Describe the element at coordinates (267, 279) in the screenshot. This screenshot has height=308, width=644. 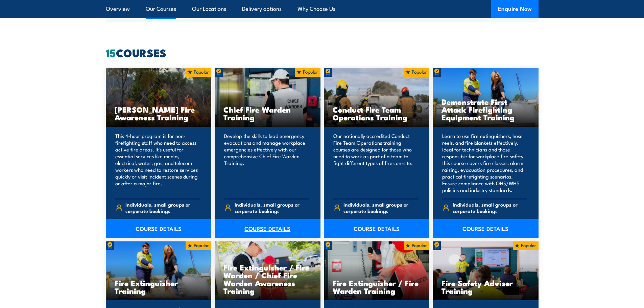
I see `h3: Fire Extinguisher / Fire Warden / Chief Fire Warden Awareness Training` at that location.